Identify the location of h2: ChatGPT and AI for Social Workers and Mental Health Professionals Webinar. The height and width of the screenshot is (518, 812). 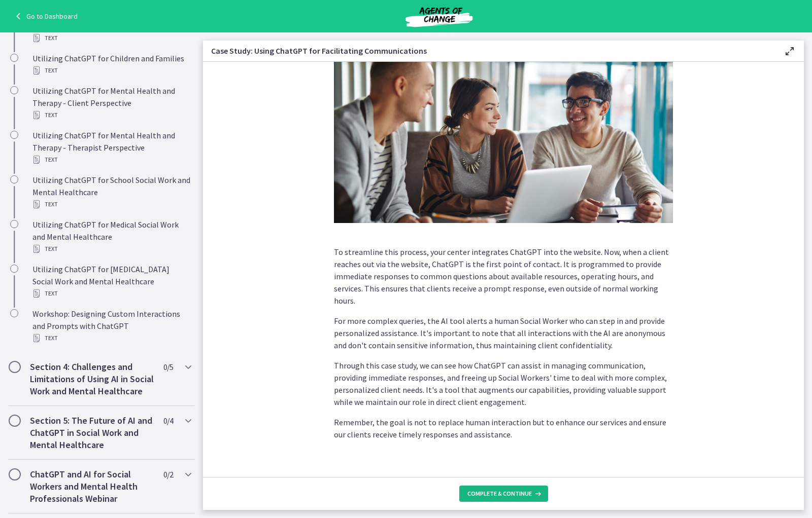
(92, 487).